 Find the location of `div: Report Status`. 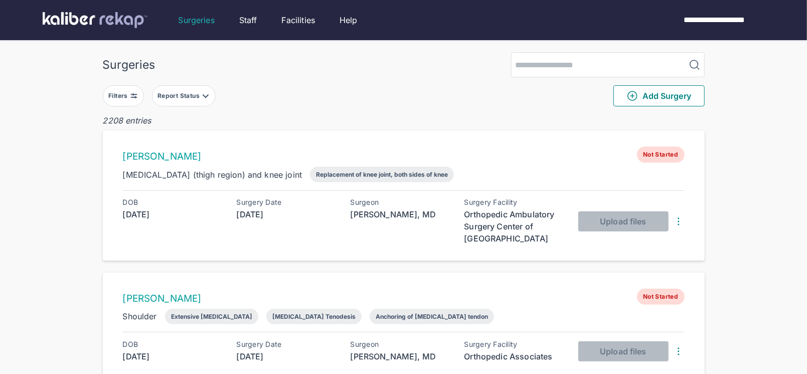

div: Report Status is located at coordinates (180, 96).